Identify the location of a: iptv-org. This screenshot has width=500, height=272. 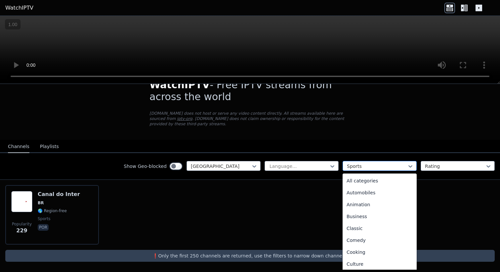
(185, 119).